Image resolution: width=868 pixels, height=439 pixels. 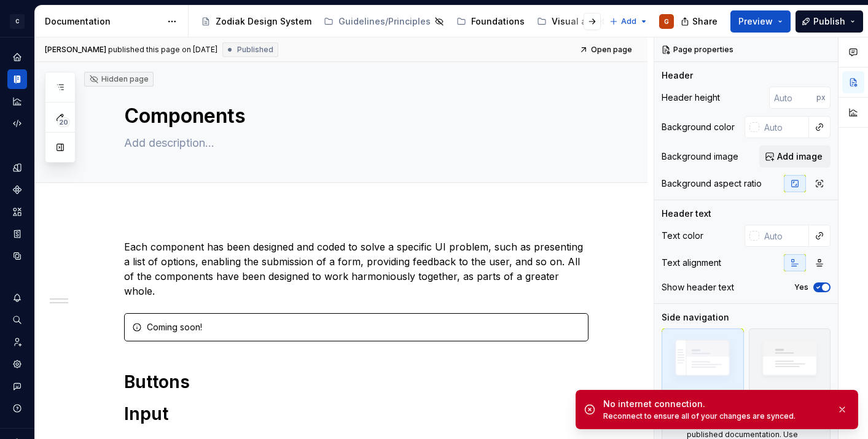 I want to click on a: Design tokens, so click(x=17, y=167).